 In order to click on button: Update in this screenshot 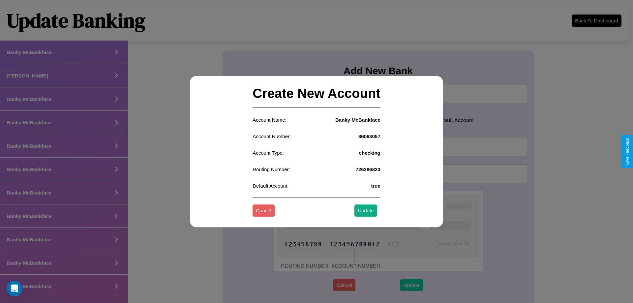, I will do `click(365, 211)`.